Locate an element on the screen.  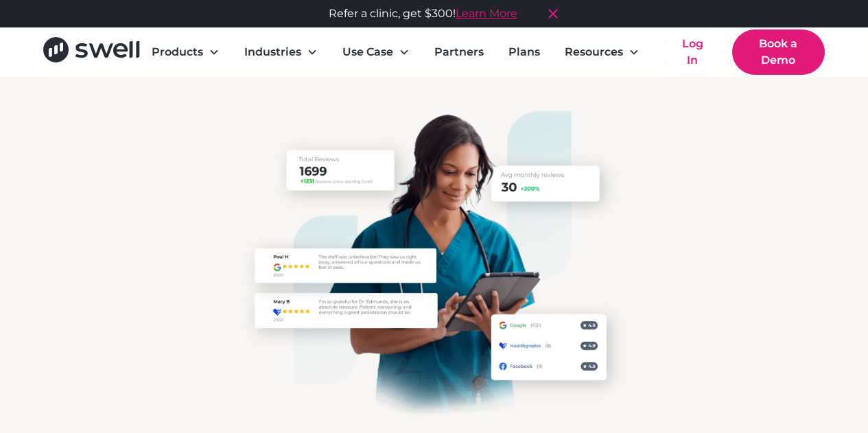
div: Refer a clinic, get $300! is located at coordinates (422, 14).